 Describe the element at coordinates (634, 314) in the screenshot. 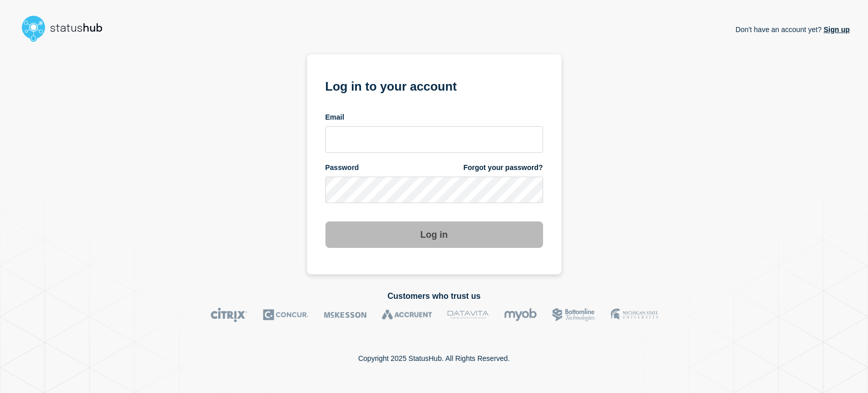

I see `img: MSU logo` at that location.